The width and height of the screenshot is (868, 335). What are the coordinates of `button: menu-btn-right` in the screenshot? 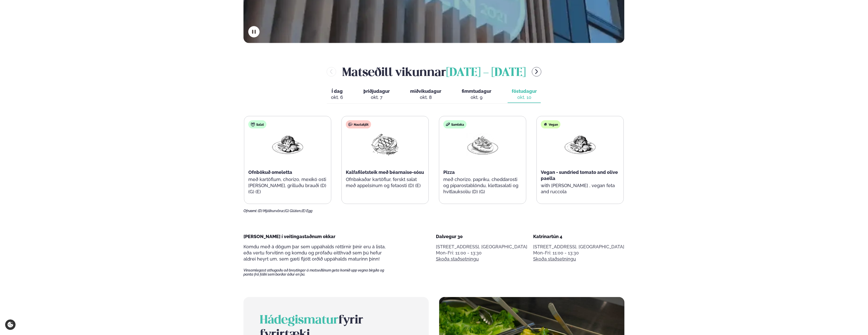 It's located at (536, 71).